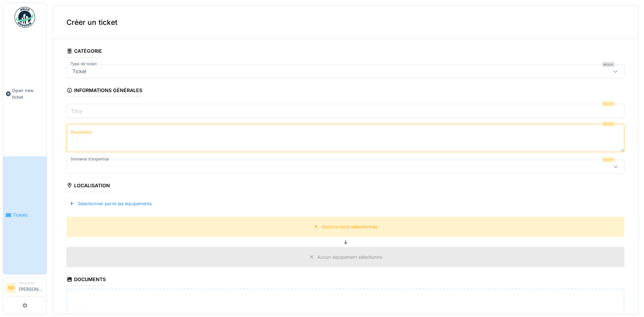  What do you see at coordinates (25, 17) in the screenshot?
I see `img: Badge_color-CXgf-gQk.svg` at bounding box center [25, 17].